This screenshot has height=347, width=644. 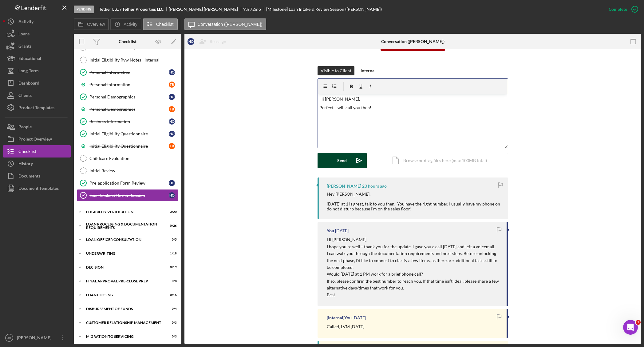 I want to click on button: Product Templates, so click(x=37, y=108).